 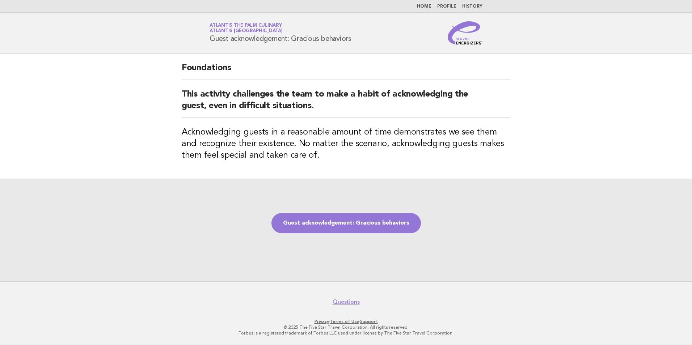 What do you see at coordinates (346, 333) in the screenshot?
I see `p: Forbes is a registered trademark of Forbes LLC used under license by The Five Star Travel Corpora...` at bounding box center [346, 333].